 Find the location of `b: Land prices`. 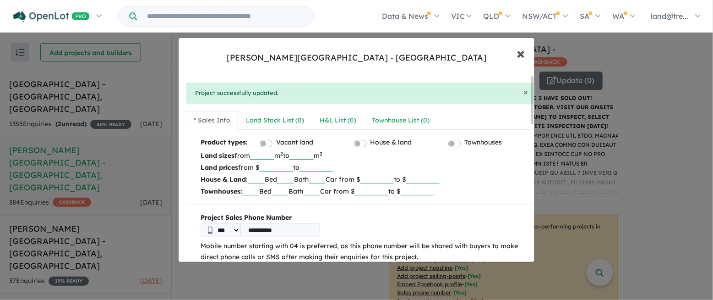

b: Land prices is located at coordinates (219, 167).